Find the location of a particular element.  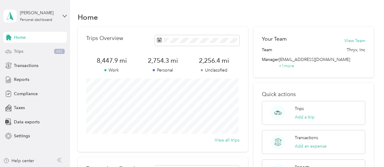

span: 2,754.3 mi is located at coordinates (163, 61).